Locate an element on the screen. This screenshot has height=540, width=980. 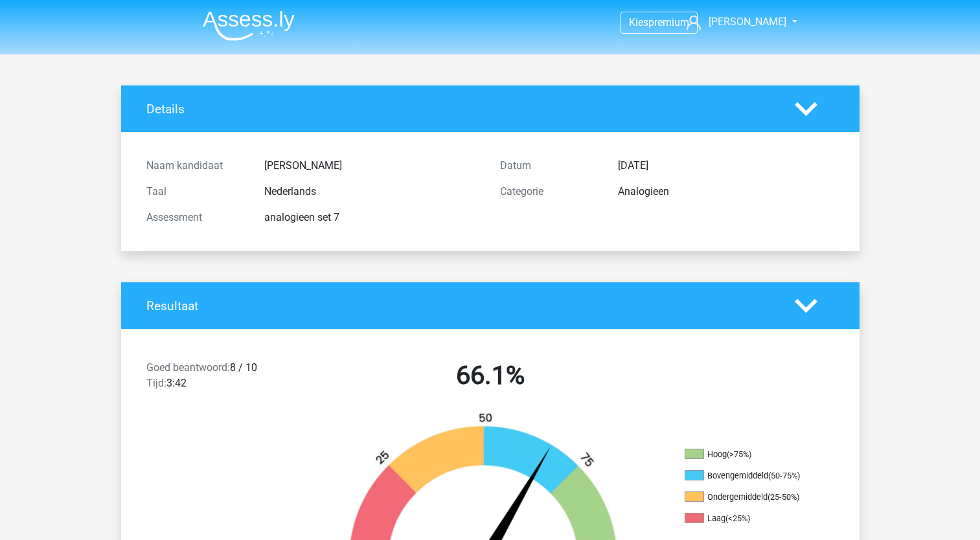
div: analogieen set 7 is located at coordinates (373, 218).